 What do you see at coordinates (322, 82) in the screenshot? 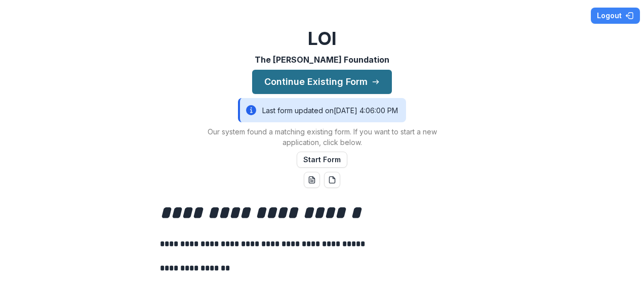
I see `button: Continue Existing Form` at bounding box center [322, 82].